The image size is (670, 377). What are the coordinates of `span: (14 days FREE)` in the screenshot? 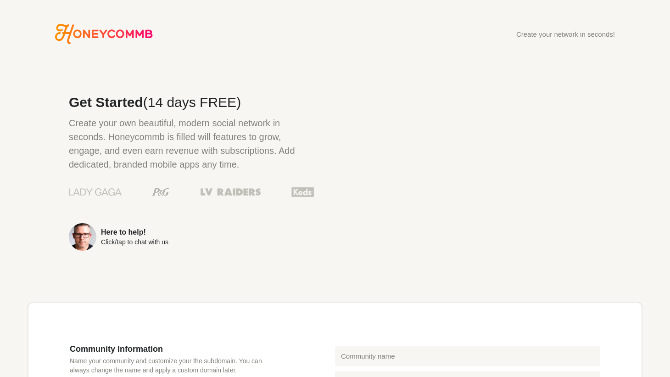 It's located at (192, 102).